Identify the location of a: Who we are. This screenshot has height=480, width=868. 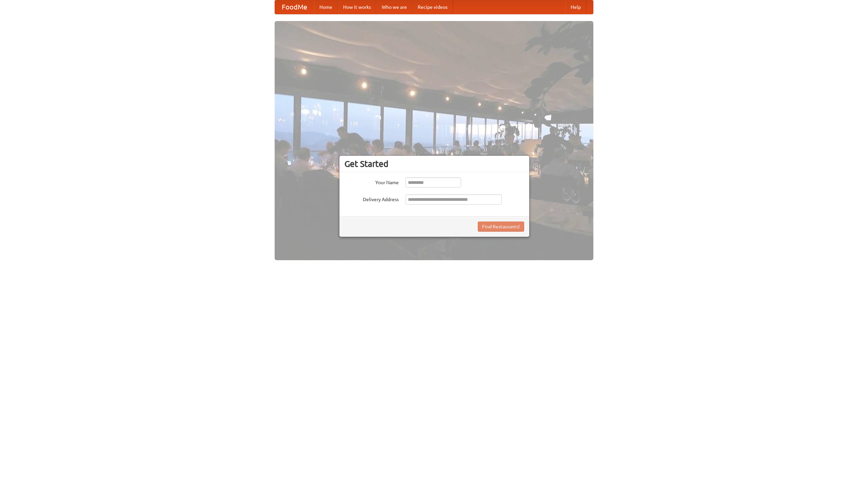
(394, 7).